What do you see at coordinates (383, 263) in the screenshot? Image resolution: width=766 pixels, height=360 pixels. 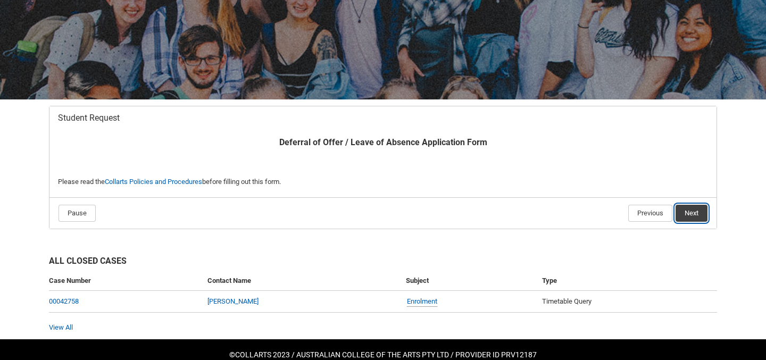 I see `h2: All Closed Cases` at bounding box center [383, 263].